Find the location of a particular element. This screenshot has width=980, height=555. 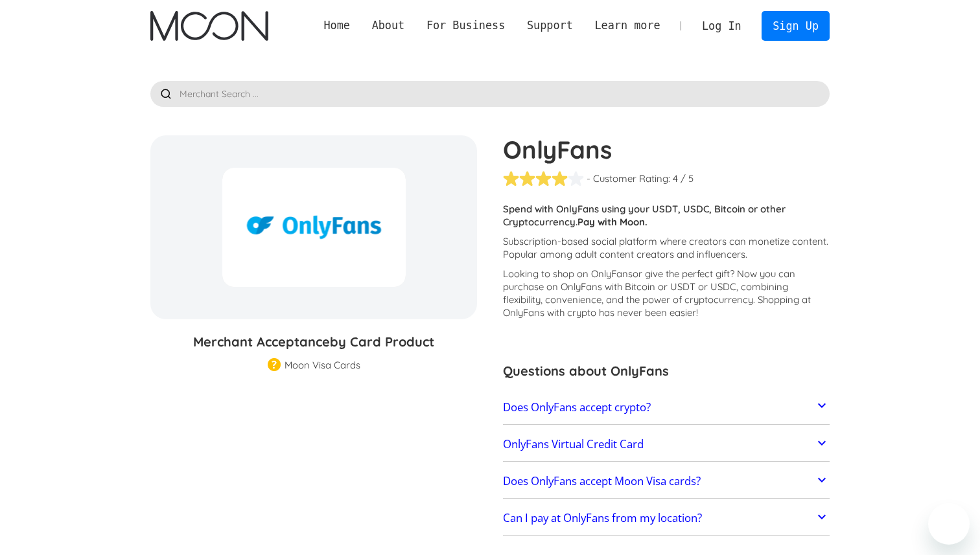

div: - Customer Rating: is located at coordinates (628, 179).